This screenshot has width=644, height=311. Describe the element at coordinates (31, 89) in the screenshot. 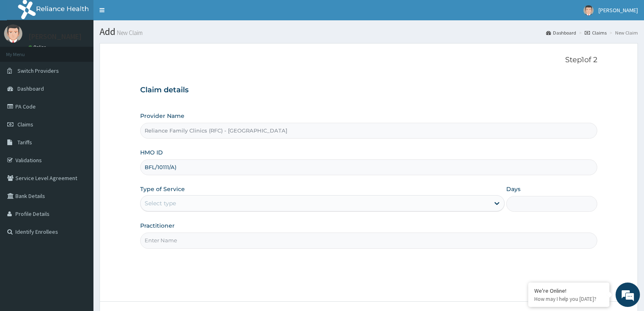

I see `span: Dashboard` at that location.